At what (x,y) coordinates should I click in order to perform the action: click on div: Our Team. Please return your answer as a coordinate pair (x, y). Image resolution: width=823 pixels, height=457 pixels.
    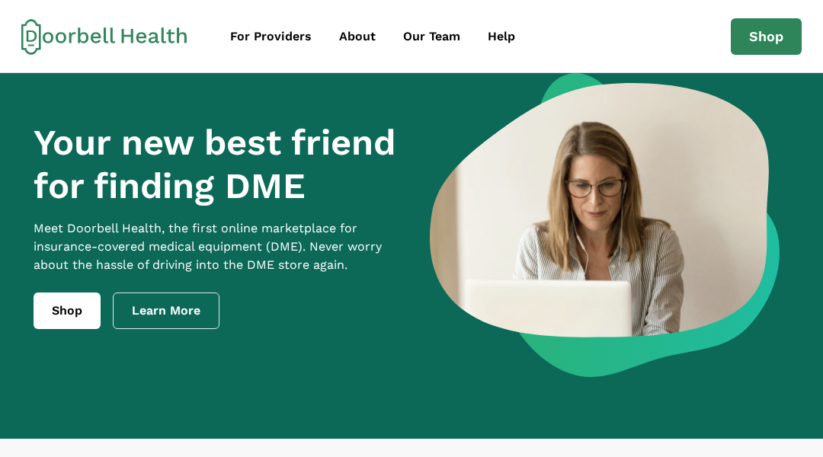
    Looking at the image, I should click on (431, 37).